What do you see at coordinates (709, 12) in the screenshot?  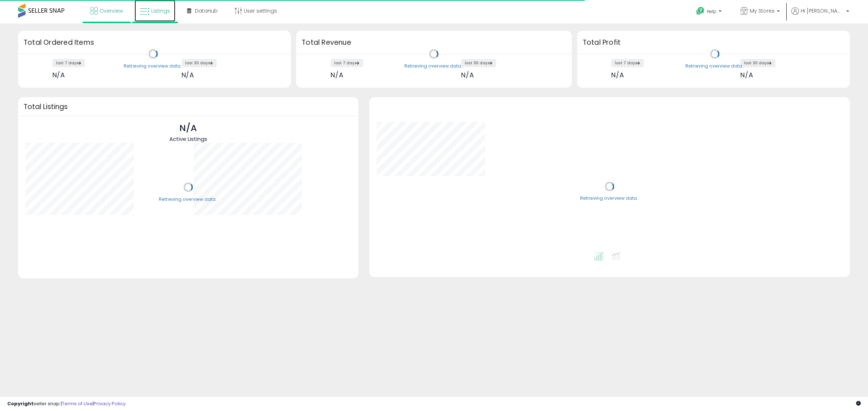 I see `a: Help` at bounding box center [709, 12].